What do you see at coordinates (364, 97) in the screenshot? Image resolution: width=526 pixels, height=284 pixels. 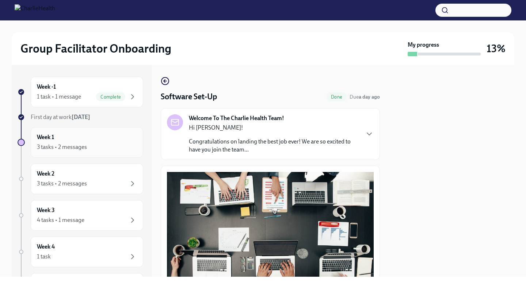 I see `span: August 12th, 2025 10:00` at bounding box center [364, 97].